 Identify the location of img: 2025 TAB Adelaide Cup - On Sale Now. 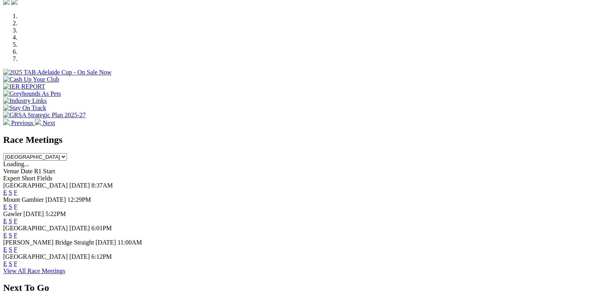
(57, 72).